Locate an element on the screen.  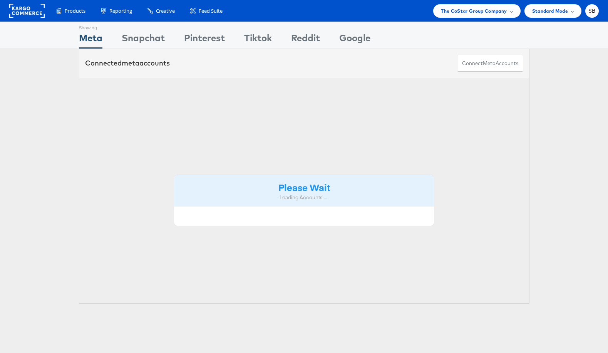
div: Loading Accounts .... is located at coordinates (304, 197).